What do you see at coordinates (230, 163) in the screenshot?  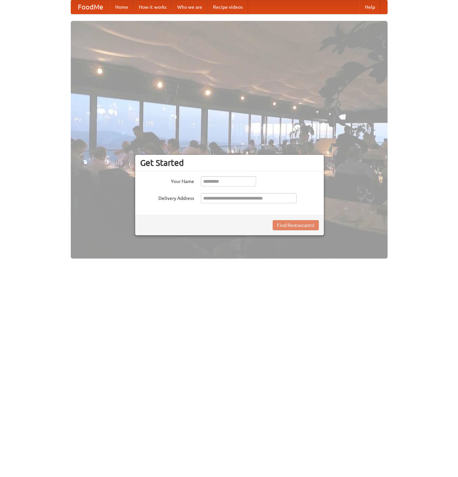 I see `h3: Get Started` at bounding box center [230, 163].